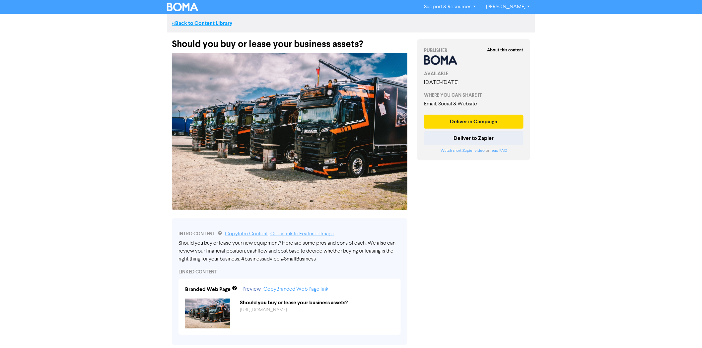  What do you see at coordinates (474, 138) in the screenshot?
I see `button: Deliver to Zapier` at bounding box center [474, 138].